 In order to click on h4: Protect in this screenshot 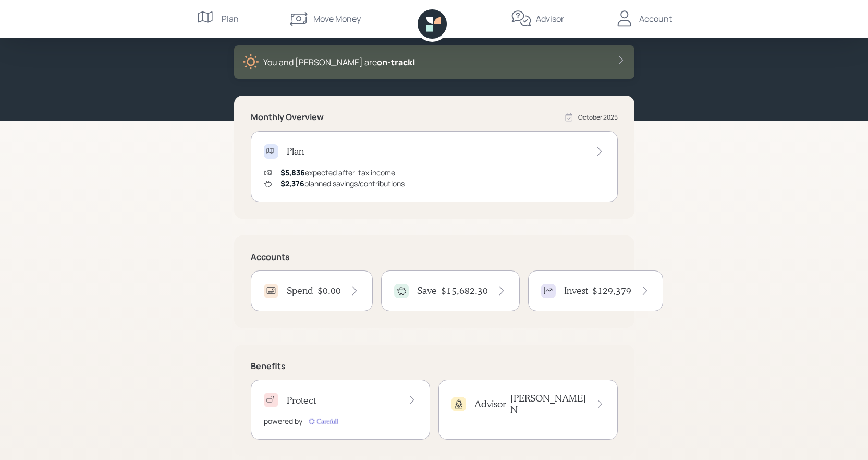, I will do `click(301, 400)`.